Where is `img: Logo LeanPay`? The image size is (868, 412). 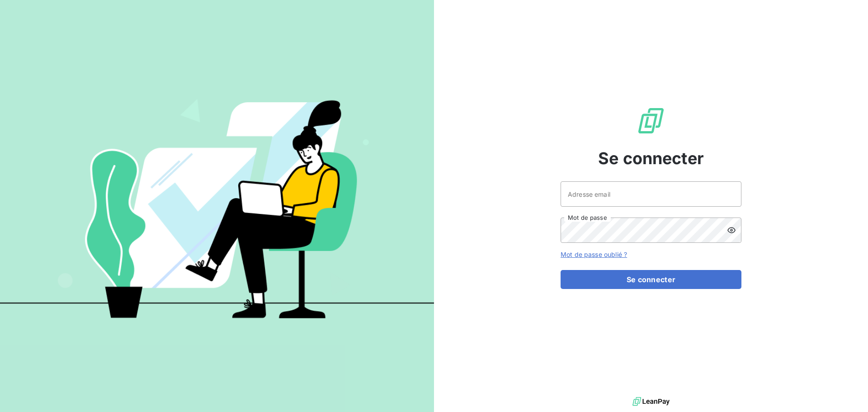
img: Logo LeanPay is located at coordinates (651, 121).